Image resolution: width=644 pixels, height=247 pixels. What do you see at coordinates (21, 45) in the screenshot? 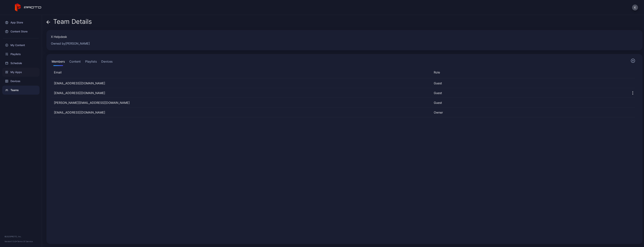
I see `div: My Content` at bounding box center [21, 45].